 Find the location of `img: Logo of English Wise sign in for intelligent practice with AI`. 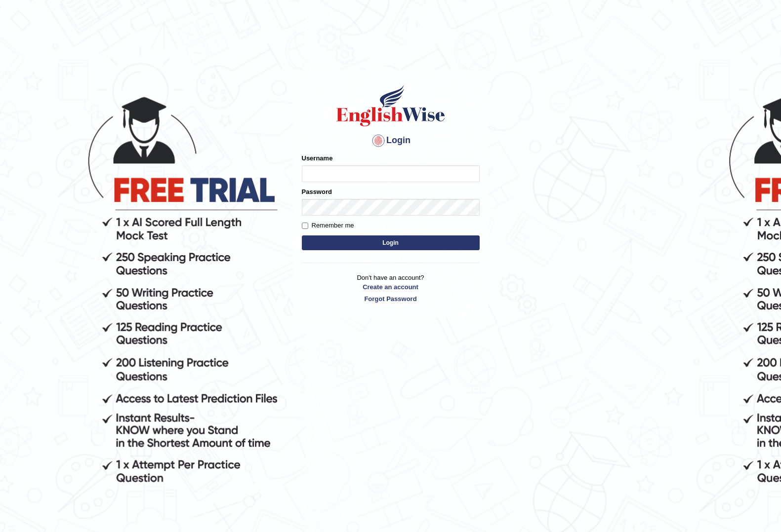

img: Logo of English Wise sign in for intelligent practice with AI is located at coordinates (391, 106).